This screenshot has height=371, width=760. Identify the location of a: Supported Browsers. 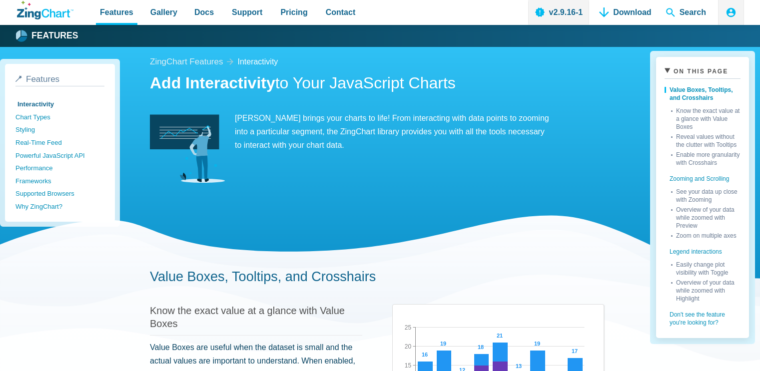
(60, 194).